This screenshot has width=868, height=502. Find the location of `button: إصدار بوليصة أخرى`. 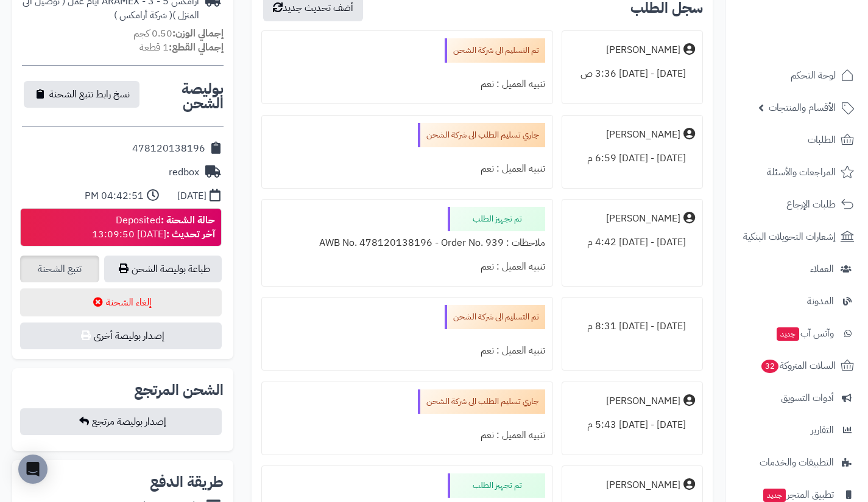

button: إصدار بوليصة أخرى is located at coordinates (121, 336).